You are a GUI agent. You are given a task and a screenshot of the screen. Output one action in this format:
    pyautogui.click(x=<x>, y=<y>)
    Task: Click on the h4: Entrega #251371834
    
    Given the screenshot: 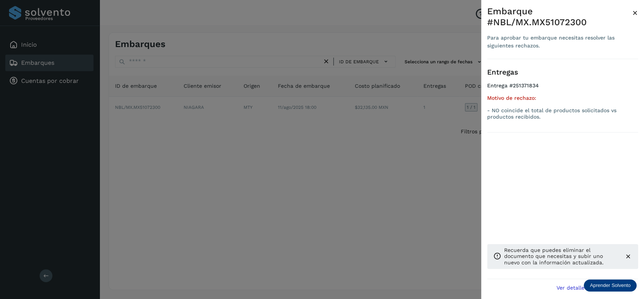 What is the action you would take?
    pyautogui.click(x=563, y=88)
    